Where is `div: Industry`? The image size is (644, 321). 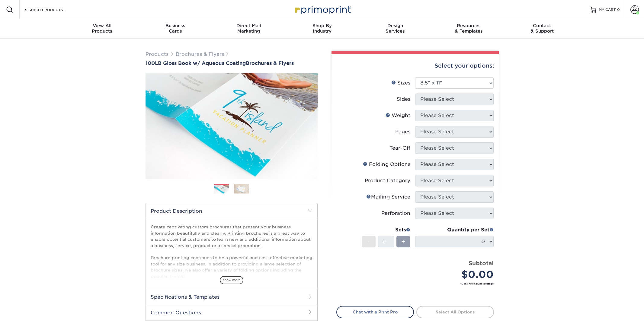 div: Industry is located at coordinates (322, 29).